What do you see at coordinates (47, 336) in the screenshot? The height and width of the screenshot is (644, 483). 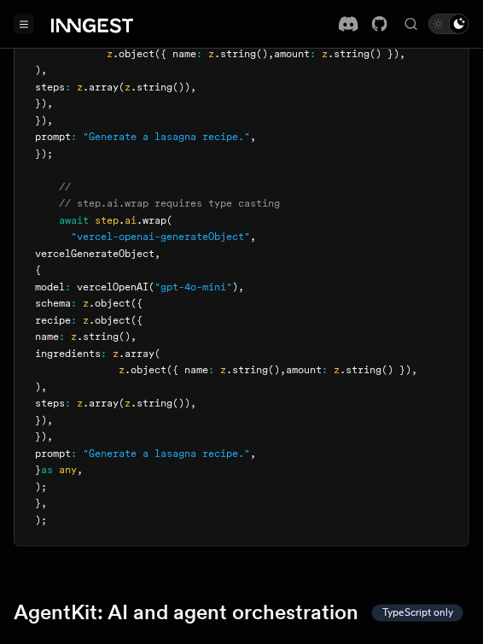 I see `span: name` at bounding box center [47, 336].